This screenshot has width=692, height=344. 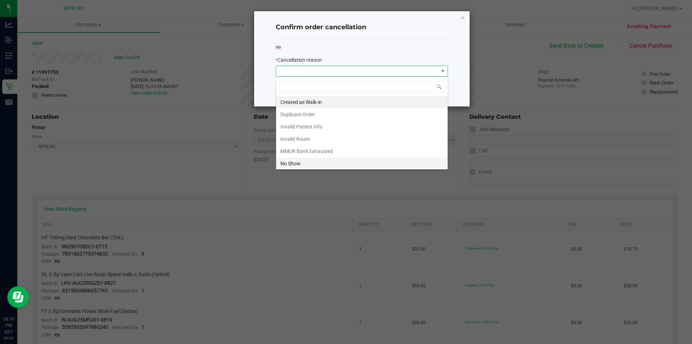 I want to click on span: Cancellation reason, so click(x=300, y=60).